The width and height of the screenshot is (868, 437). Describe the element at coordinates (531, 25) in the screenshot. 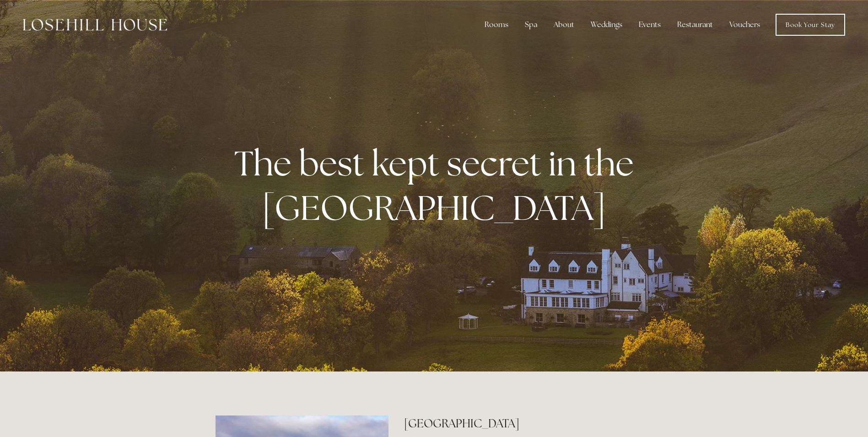

I see `div: Spa` at that location.